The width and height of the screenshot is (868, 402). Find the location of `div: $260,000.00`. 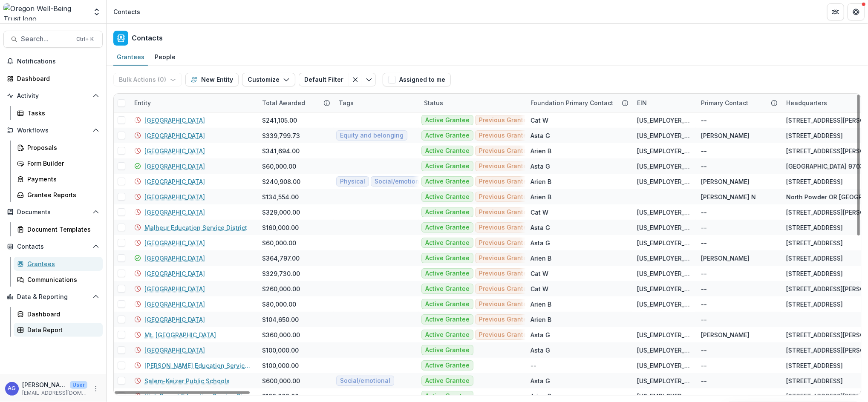

div: $260,000.00 is located at coordinates (280, 289).